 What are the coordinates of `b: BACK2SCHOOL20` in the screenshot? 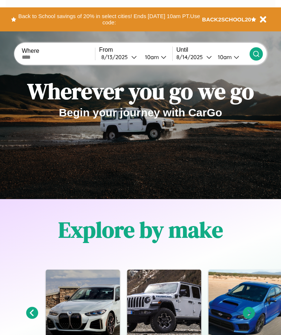 It's located at (227, 19).